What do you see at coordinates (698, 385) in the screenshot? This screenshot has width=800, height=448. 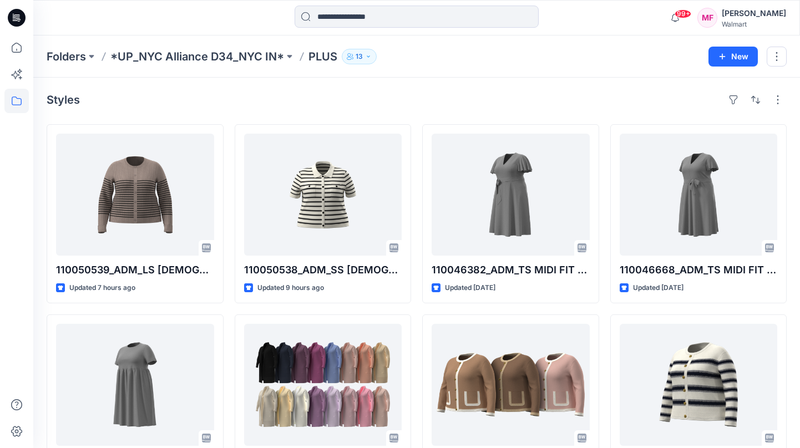 I see `a: 110047019_ADM_CONTRAST TEXTURE TRIM CARDIGAN` at bounding box center [698, 385].